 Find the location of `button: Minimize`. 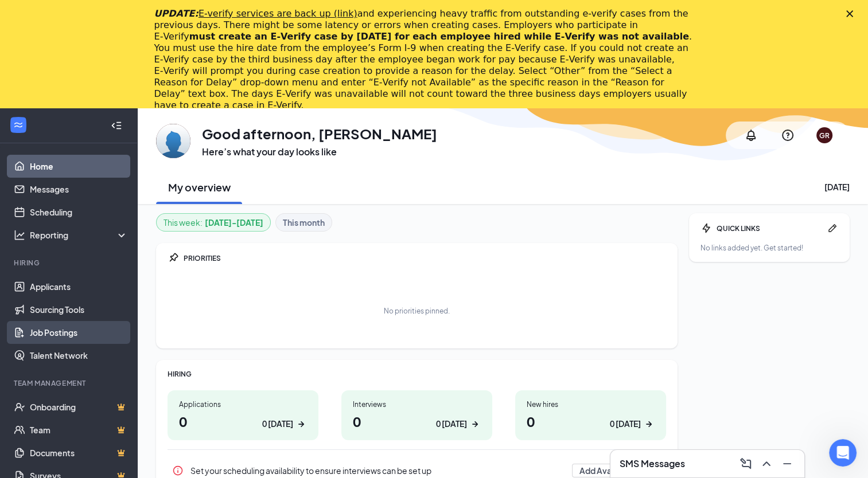

button: Minimize is located at coordinates (786, 464).